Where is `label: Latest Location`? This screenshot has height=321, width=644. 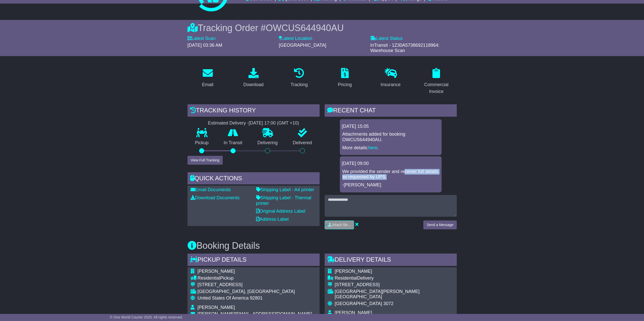
label: Latest Location is located at coordinates (296, 39).